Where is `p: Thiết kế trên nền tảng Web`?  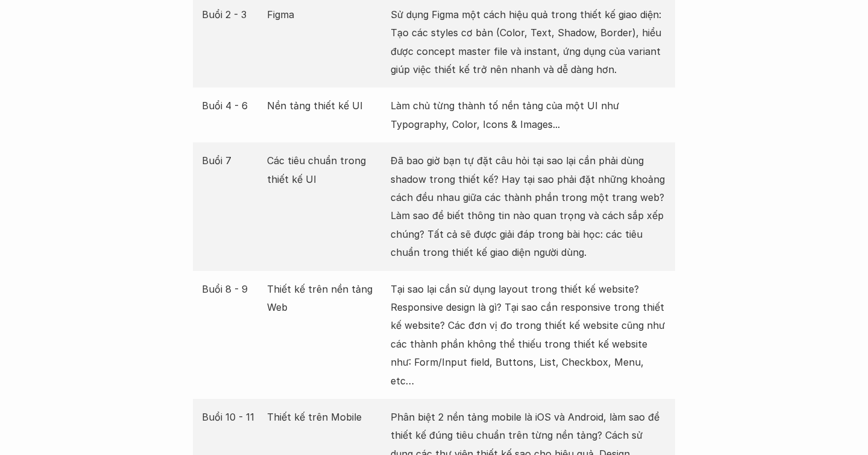
p: Thiết kế trên nền tảng Web is located at coordinates (326, 298).